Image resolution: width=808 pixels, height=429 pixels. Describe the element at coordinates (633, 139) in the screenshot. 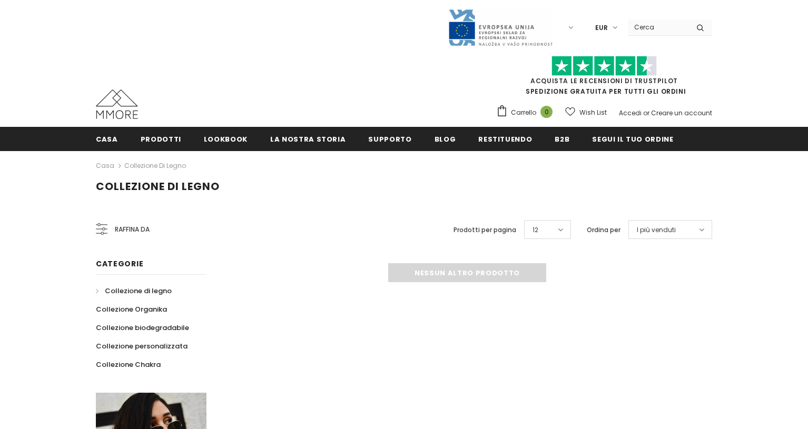

I see `span: Segui il tuo ordine` at that location.